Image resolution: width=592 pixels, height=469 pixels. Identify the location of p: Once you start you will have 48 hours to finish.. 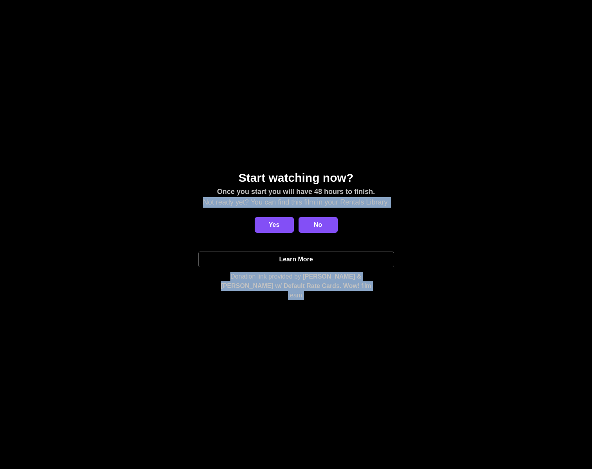
(296, 192).